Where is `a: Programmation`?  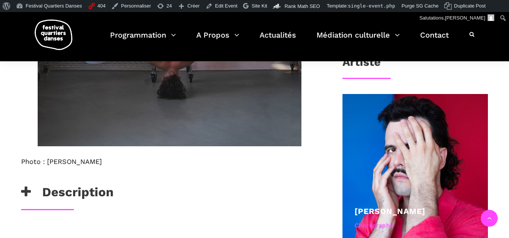 a: Programmation is located at coordinates (143, 40).